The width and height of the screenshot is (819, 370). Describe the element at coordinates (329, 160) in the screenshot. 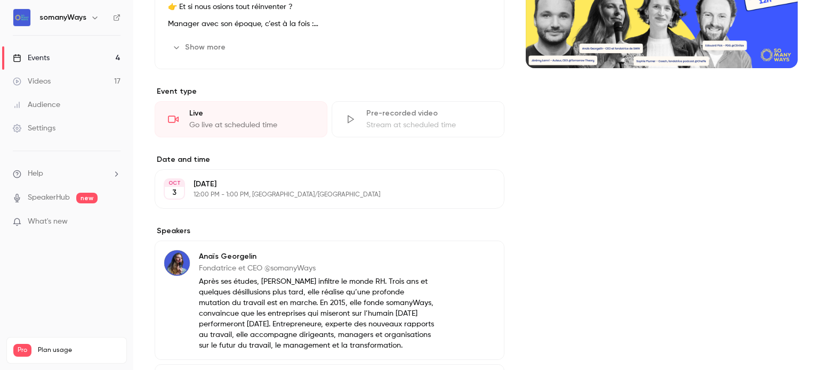

I see `label: Date and time` at that location.